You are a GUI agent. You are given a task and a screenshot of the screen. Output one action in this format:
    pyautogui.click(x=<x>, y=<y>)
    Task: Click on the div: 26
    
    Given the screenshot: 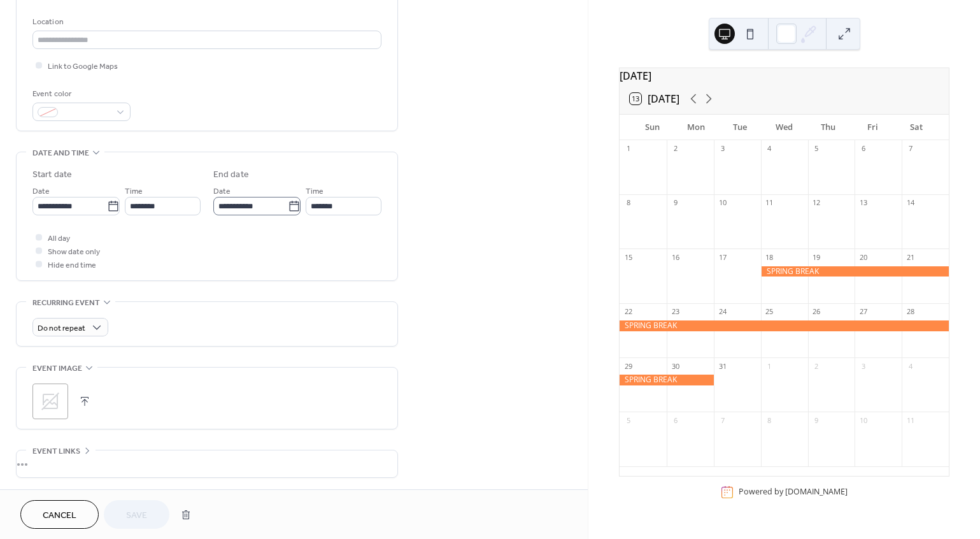 What is the action you would take?
    pyautogui.click(x=816, y=311)
    